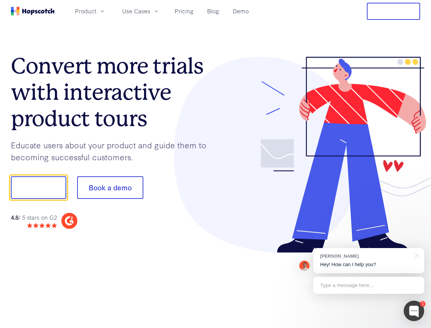 This screenshot has width=431, height=328. Describe the element at coordinates (394, 11) in the screenshot. I see `button: Free Trial` at that location.